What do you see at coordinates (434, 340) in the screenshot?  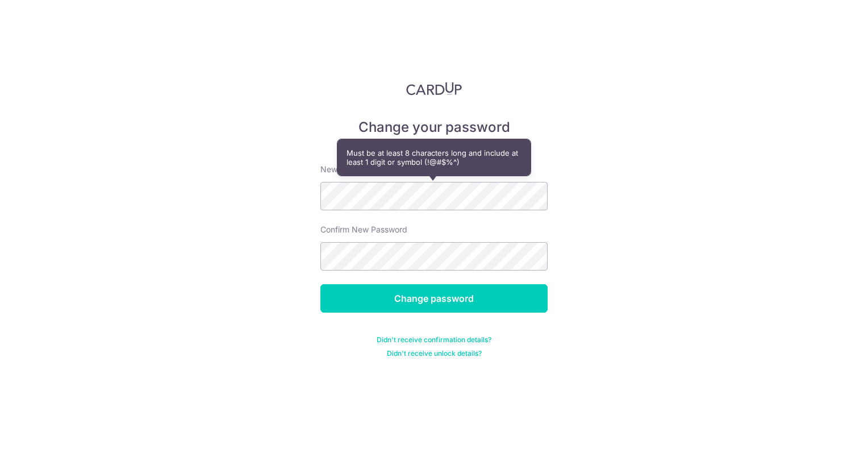 I see `a: Didn't receive confirmation details?` at bounding box center [434, 340].